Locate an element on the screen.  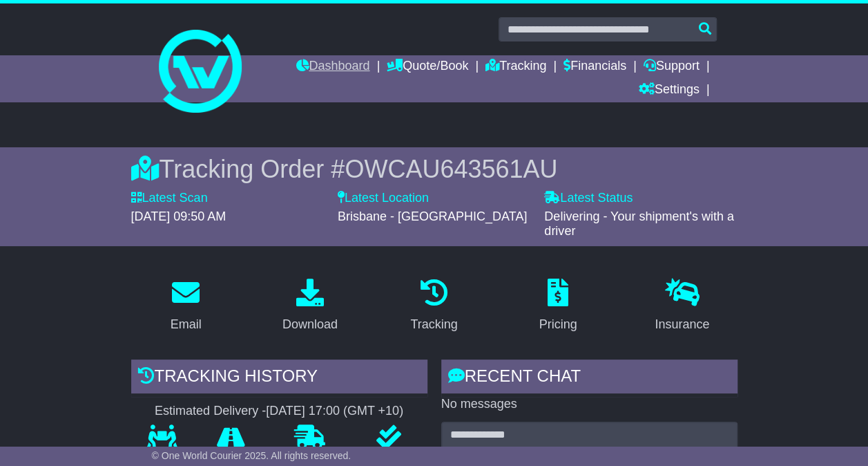
div: Insurance is located at coordinates (682, 324).